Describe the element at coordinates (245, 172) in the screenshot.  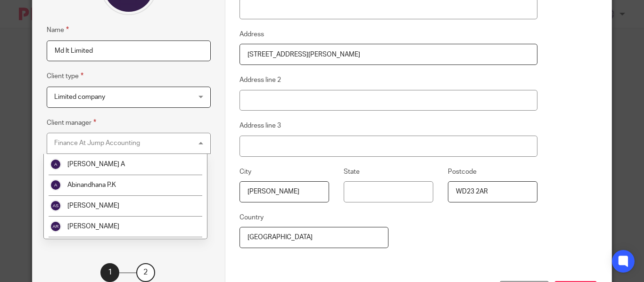
I see `label: City` at that location.